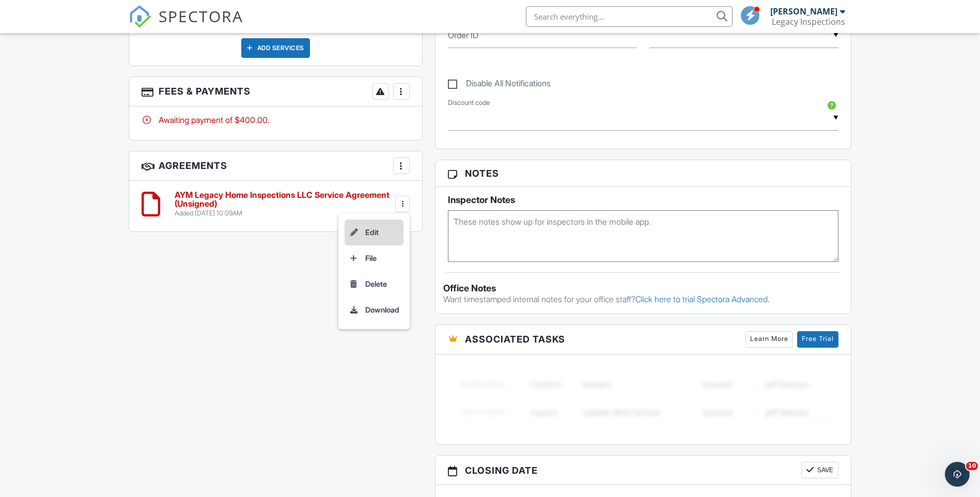 The width and height of the screenshot is (980, 497). What do you see at coordinates (374, 259) in the screenshot?
I see `li: File` at bounding box center [374, 259].